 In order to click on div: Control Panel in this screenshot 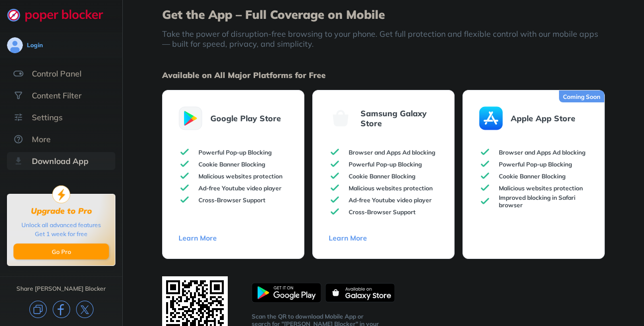, I will do `click(57, 74)`.